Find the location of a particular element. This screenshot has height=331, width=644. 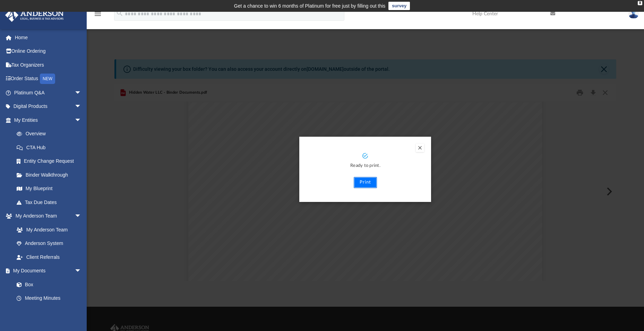

img: Anderson Advisors Platinum Portal is located at coordinates (34, 15).